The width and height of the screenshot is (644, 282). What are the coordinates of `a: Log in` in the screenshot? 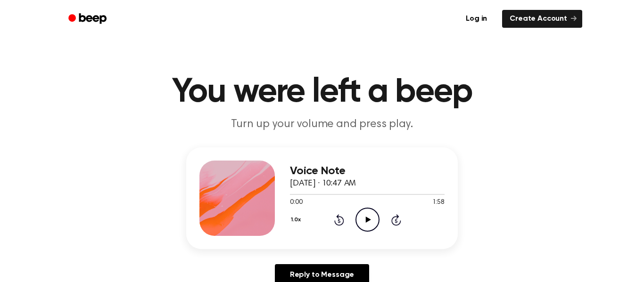 It's located at (476, 19).